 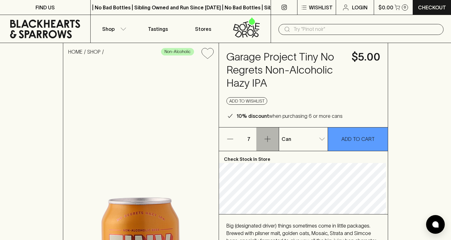 I want to click on button: Shop, so click(x=113, y=29).